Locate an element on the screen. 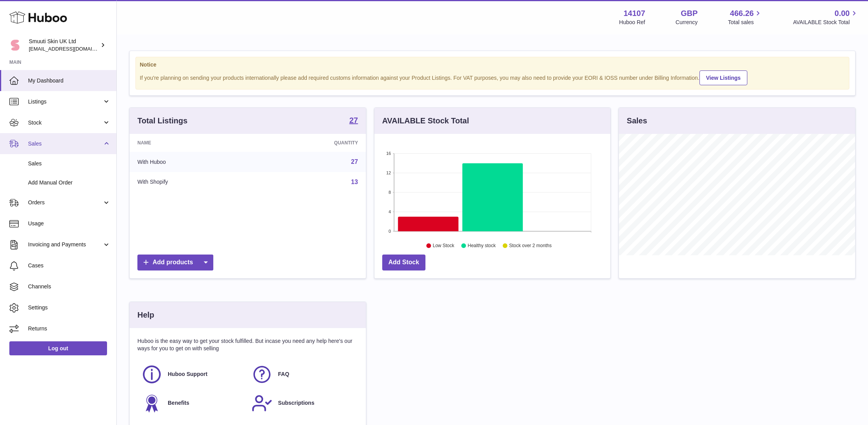  strong: GBP is located at coordinates (689, 13).